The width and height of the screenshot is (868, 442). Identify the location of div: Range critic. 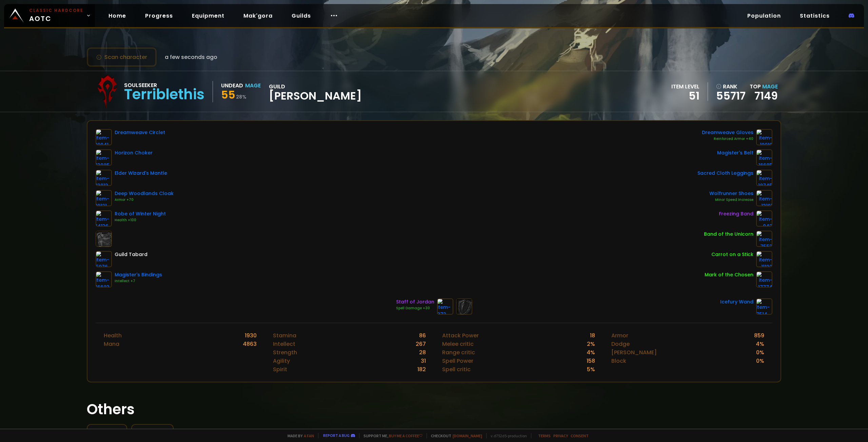
(458, 353).